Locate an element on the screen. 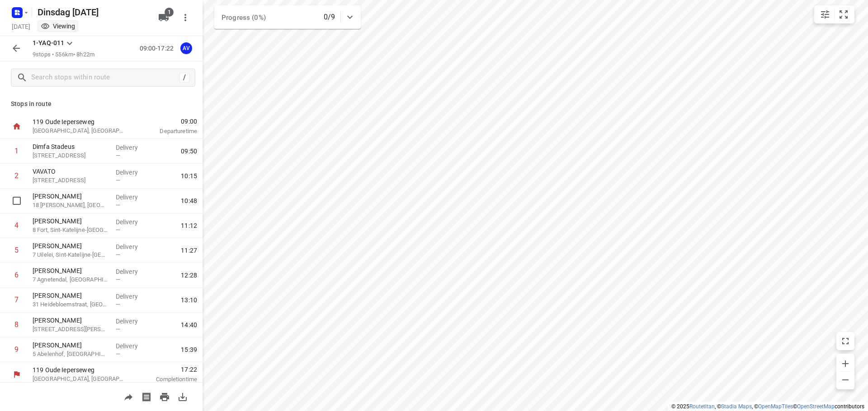 The height and width of the screenshot is (411, 868). span: 09:00 is located at coordinates (167, 122).